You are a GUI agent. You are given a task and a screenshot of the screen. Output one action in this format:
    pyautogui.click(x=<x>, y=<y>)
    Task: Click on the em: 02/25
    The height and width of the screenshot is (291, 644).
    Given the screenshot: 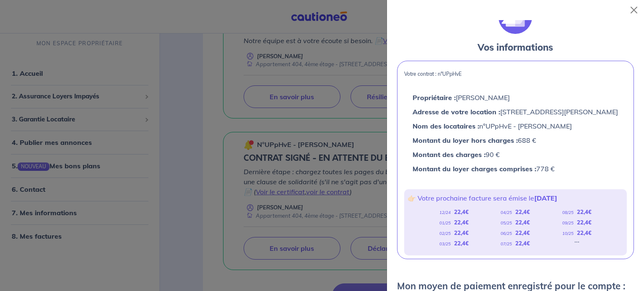 What is the action you would take?
    pyautogui.click(x=445, y=233)
    